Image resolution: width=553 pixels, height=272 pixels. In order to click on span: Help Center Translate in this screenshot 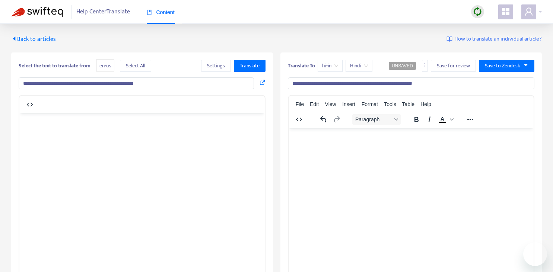, I will do `click(103, 12)`.